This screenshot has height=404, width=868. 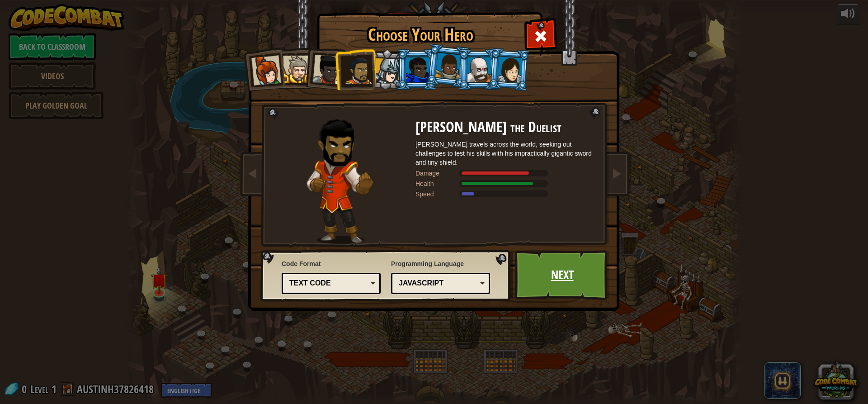 I want to click on li: Sir Tharin Thunderfist, so click(x=294, y=67).